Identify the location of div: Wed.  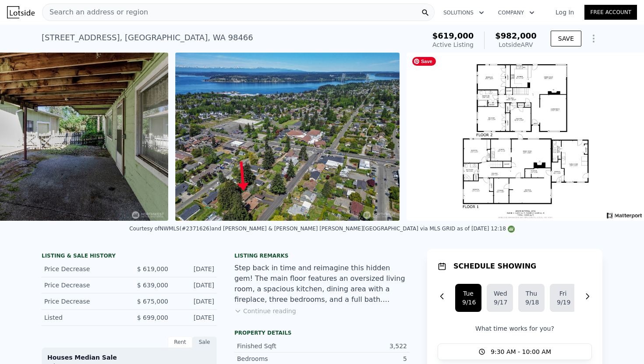
(500, 293).